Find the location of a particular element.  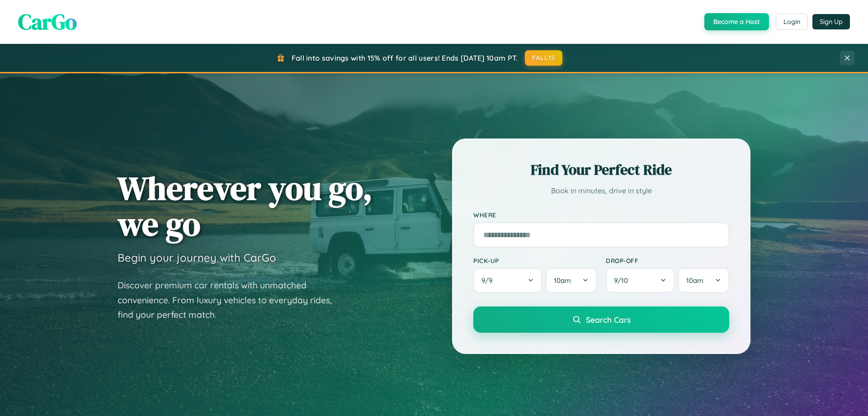

button: 9/10 is located at coordinates (640, 280).